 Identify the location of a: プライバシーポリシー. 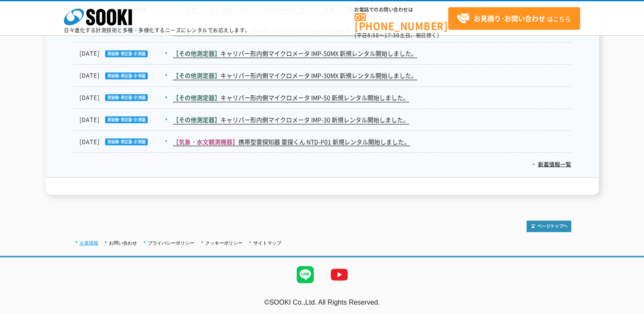
(171, 242).